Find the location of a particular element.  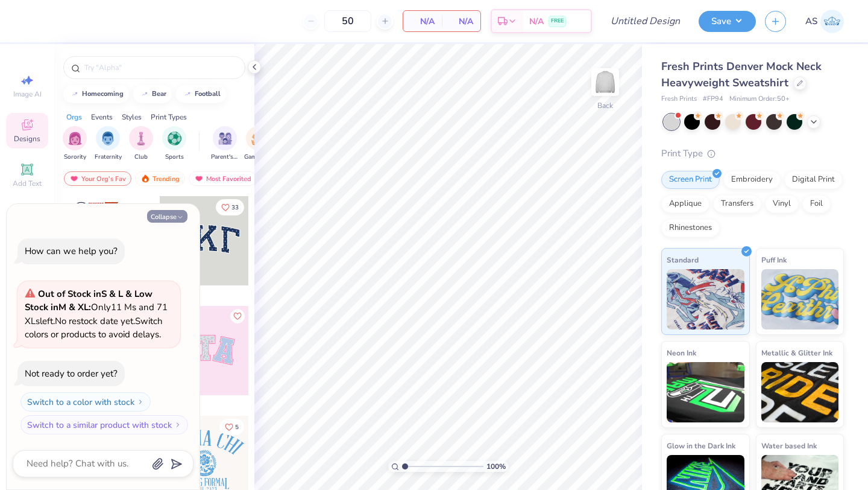

span: 100 % is located at coordinates (496, 467).